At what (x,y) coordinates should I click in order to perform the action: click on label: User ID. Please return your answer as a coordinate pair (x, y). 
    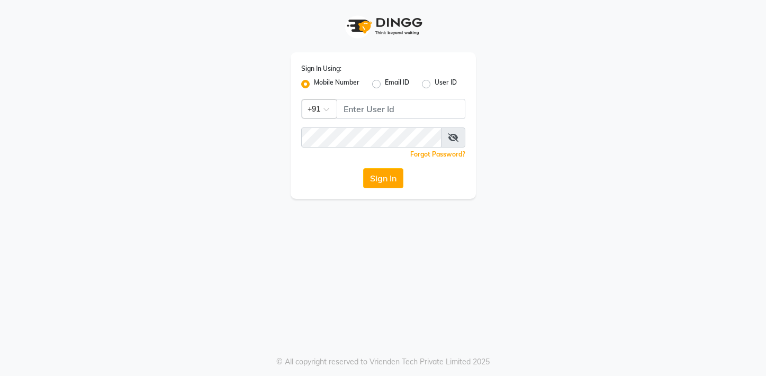
    Looking at the image, I should click on (446, 84).